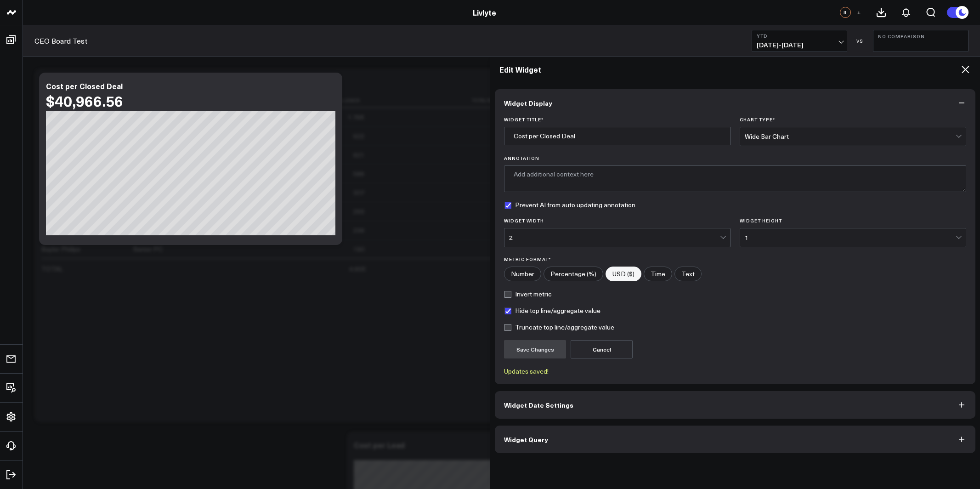 Image resolution: width=980 pixels, height=489 pixels. Describe the element at coordinates (553, 311) in the screenshot. I see `label: Hide top line/aggregate value` at that location.